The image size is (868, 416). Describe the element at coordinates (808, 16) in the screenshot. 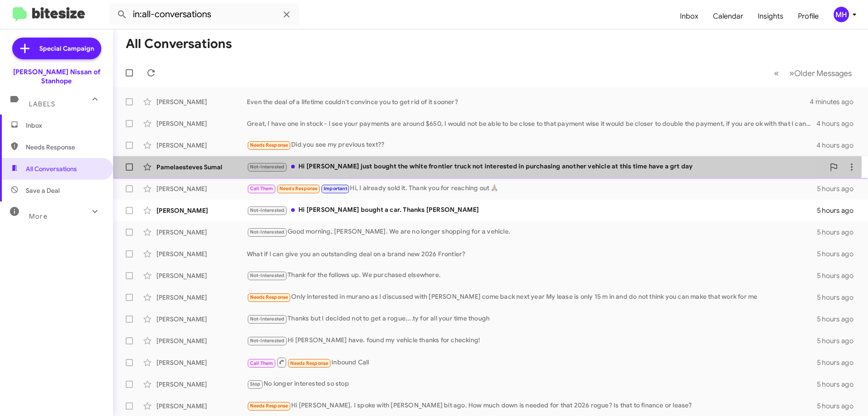

I see `a: Profile` at that location.